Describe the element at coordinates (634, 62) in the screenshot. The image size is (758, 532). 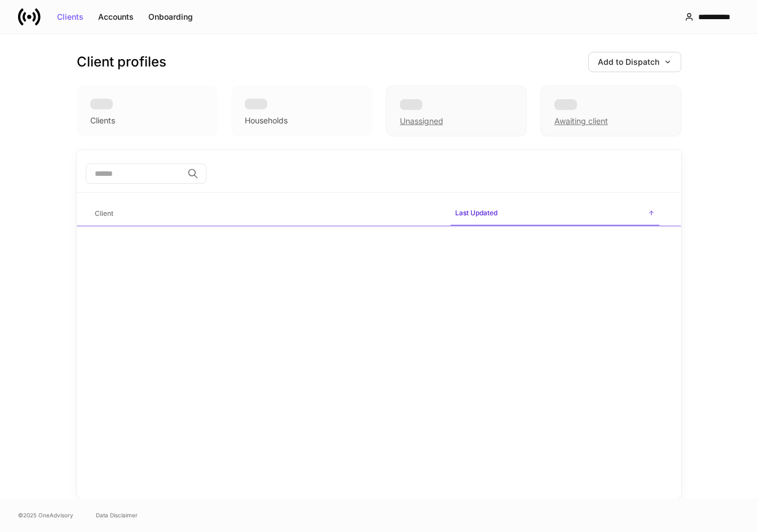
I see `button: Add to Dispatch` at that location.